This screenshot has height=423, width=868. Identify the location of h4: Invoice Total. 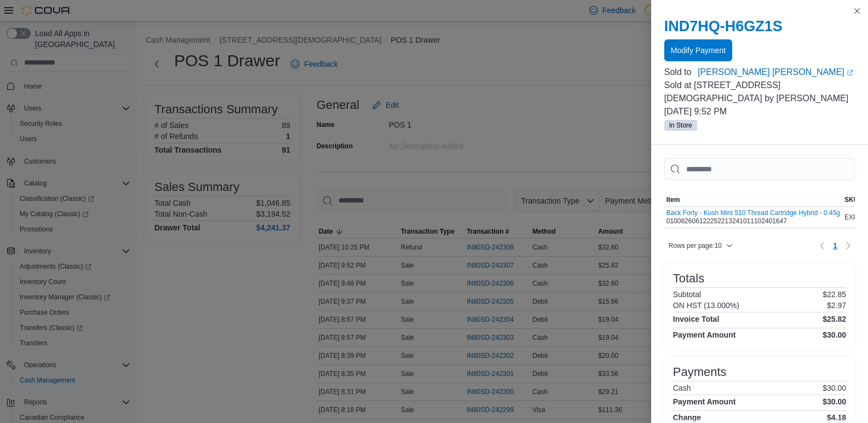
(696, 319).